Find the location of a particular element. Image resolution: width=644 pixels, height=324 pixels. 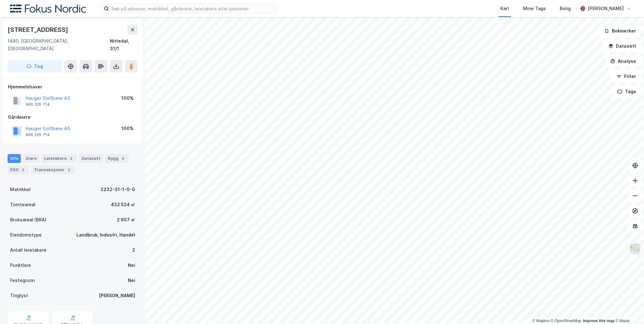

div: Kontrollprogram for chat is located at coordinates (628, 309).